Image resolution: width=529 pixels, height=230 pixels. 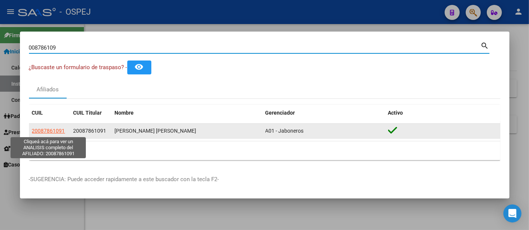 What do you see at coordinates (485, 45) in the screenshot?
I see `mat-icon: search` at bounding box center [485, 45].